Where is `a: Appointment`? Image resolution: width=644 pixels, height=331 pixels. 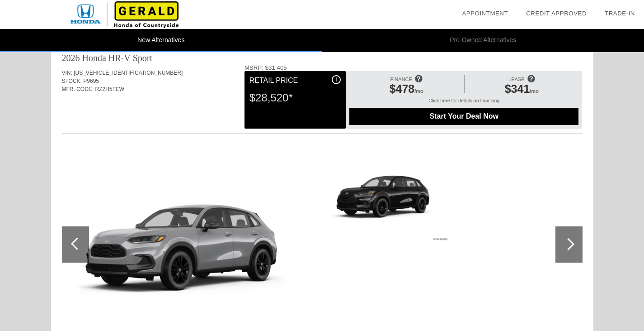
a: Appointment is located at coordinates (485, 13).